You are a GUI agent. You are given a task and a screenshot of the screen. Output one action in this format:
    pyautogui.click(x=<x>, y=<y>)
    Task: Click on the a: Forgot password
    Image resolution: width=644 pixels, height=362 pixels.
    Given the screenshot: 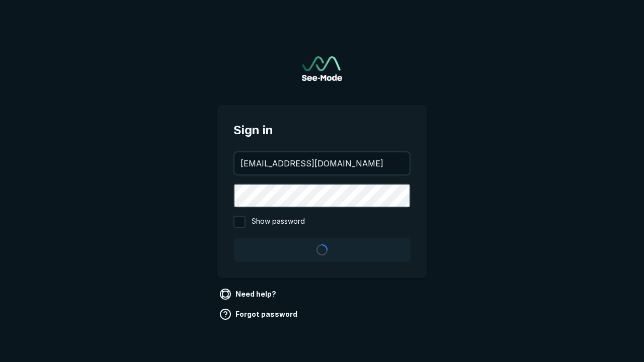 What is the action you would take?
    pyautogui.click(x=259, y=314)
    